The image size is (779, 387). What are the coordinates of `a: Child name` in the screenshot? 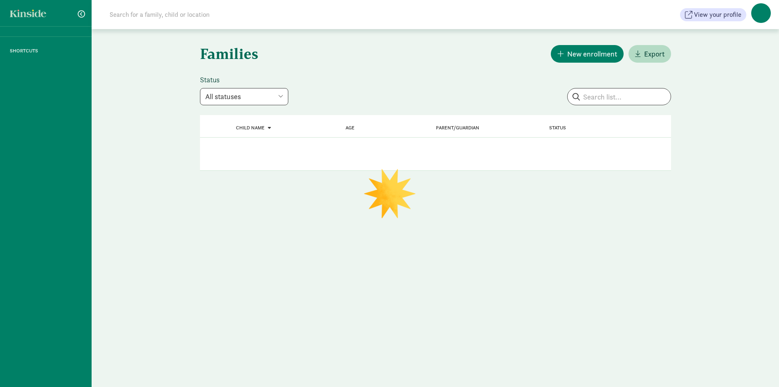 It's located at (254, 128).